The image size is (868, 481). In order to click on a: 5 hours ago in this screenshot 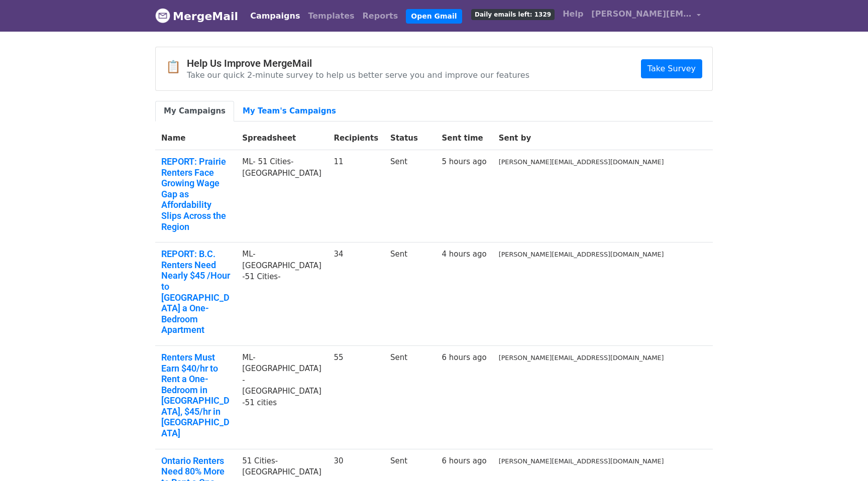, I will do `click(464, 161)`.